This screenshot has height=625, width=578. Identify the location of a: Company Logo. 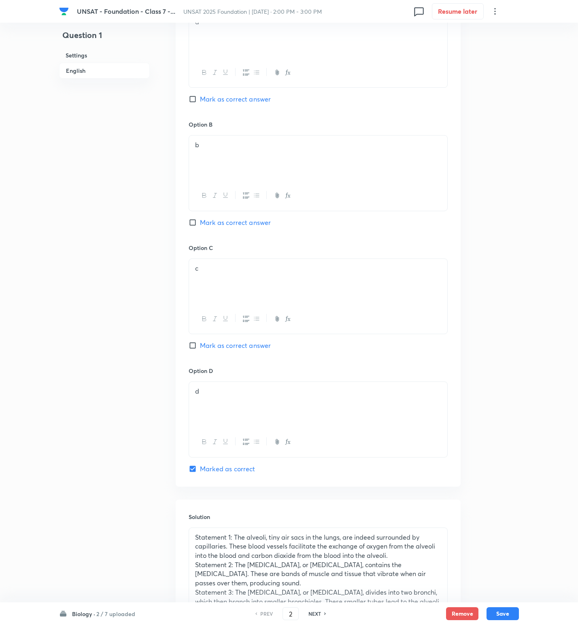
(65, 11).